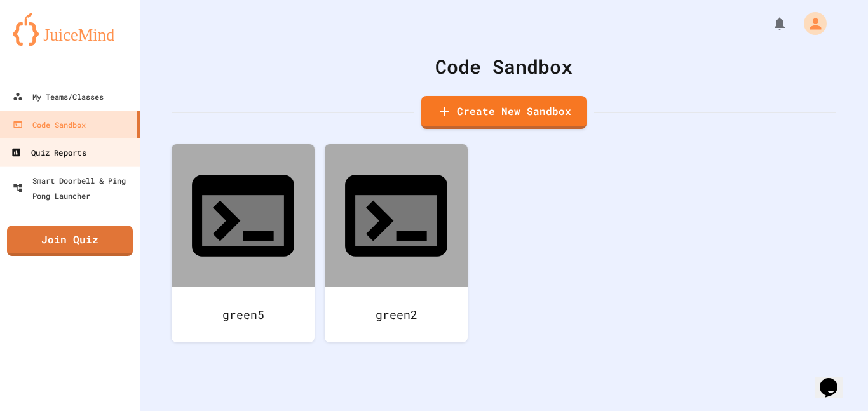  Describe the element at coordinates (243, 243) in the screenshot. I see `a: green5` at that location.